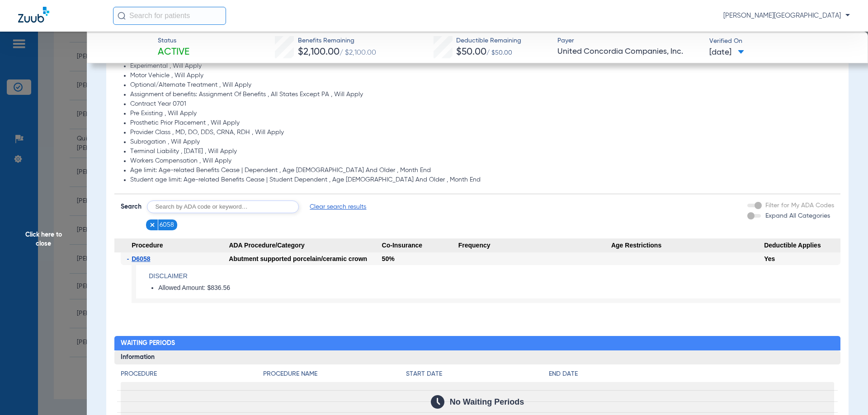 This screenshot has height=415, width=868. What do you see at coordinates (799, 206) in the screenshot?
I see `label: Filter for My ADA Codes` at bounding box center [799, 206].